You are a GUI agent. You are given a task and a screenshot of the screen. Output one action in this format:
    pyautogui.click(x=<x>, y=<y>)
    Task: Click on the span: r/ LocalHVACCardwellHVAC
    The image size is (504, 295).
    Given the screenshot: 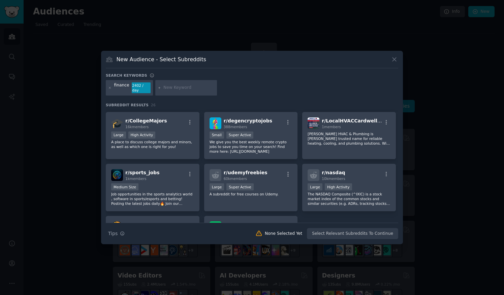 What is the action you would take?
    pyautogui.click(x=356, y=121)
    